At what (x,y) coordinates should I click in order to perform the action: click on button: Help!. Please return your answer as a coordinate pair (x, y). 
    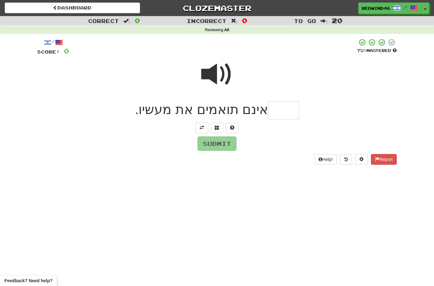
    Looking at the image, I should click on (325, 160).